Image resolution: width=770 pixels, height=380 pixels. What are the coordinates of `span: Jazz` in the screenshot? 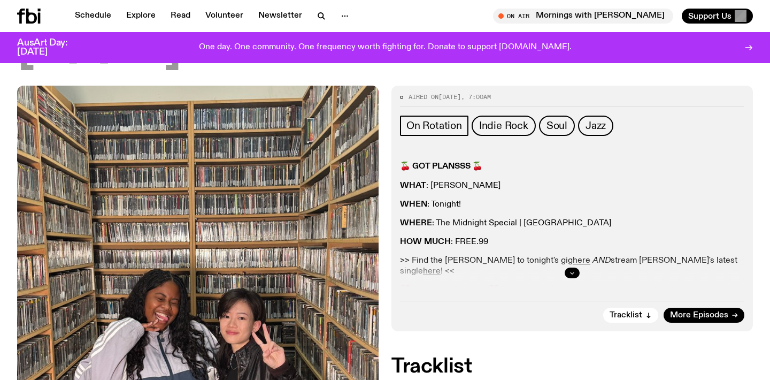 It's located at (596, 126).